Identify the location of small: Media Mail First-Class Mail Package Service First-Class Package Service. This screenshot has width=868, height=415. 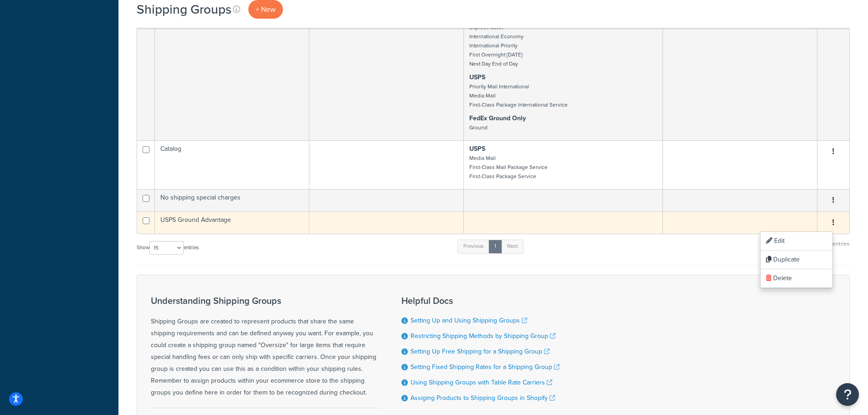
(509, 167).